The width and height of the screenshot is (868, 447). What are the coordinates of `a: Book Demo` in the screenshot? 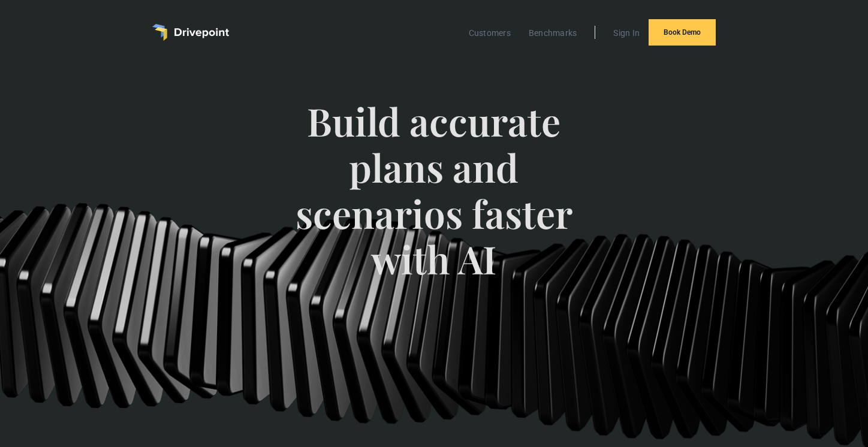 It's located at (682, 32).